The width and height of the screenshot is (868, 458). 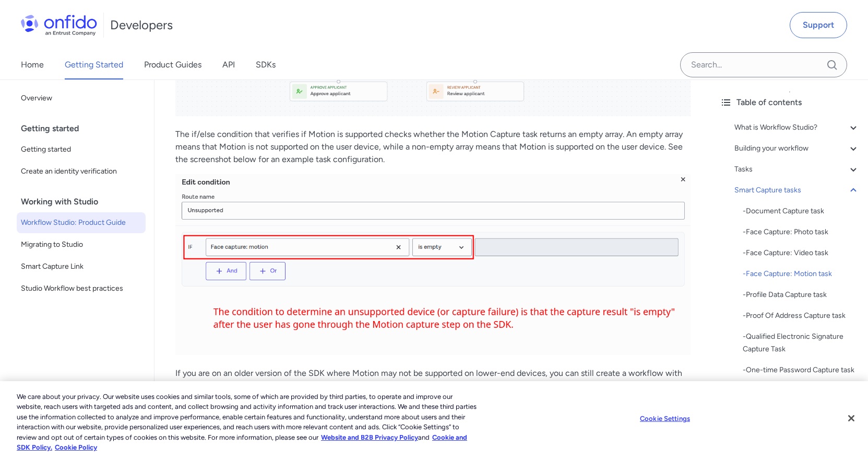 I want to click on a: Cookie Policy, so click(x=75, y=447).